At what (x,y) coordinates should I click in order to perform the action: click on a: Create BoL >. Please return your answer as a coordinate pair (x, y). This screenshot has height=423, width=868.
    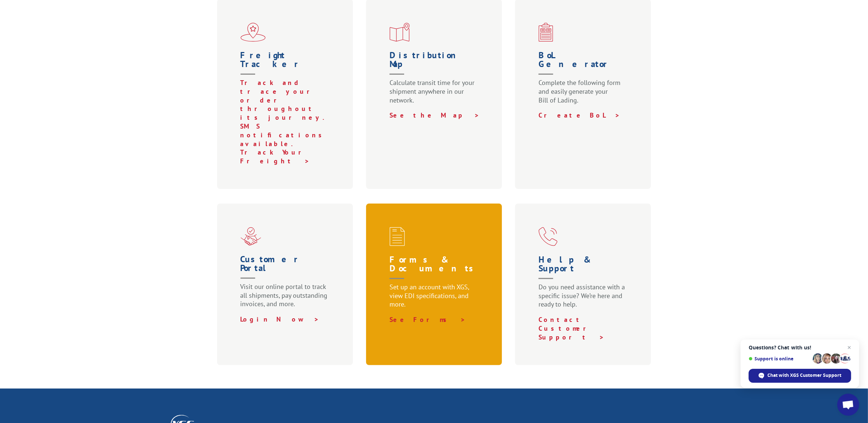
    Looking at the image, I should click on (580, 115).